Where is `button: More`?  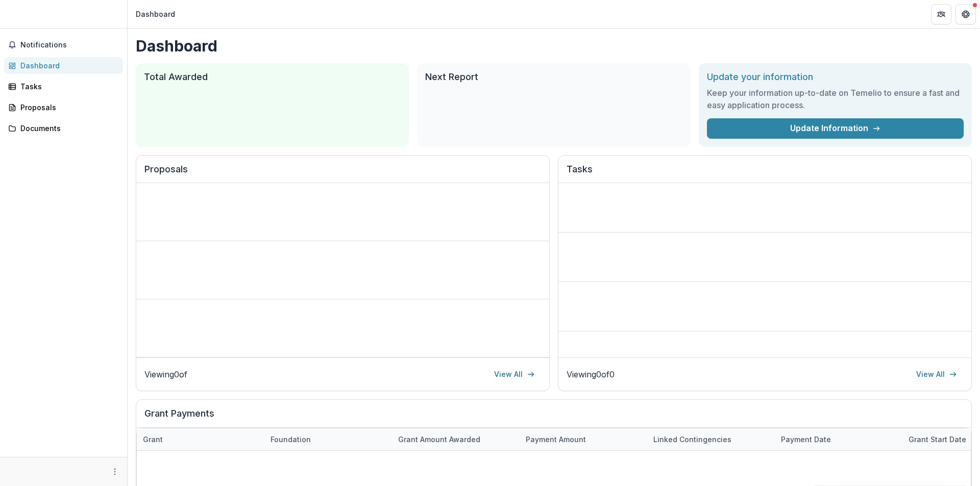 button: More is located at coordinates (115, 472).